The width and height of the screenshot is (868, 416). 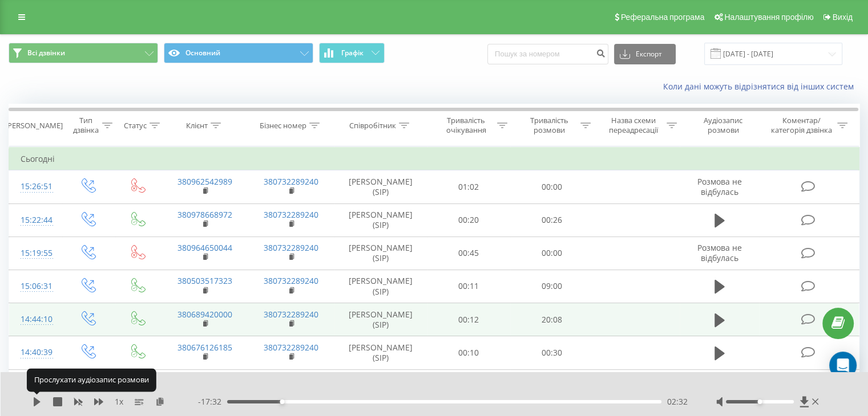 What do you see at coordinates (633, 125) in the screenshot?
I see `div: Назва схеми переадресації` at bounding box center [633, 125].